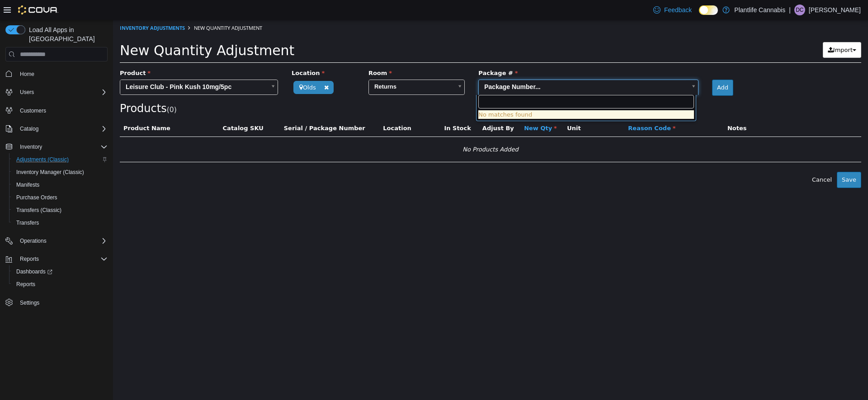  I want to click on a: Reports, so click(26, 284).